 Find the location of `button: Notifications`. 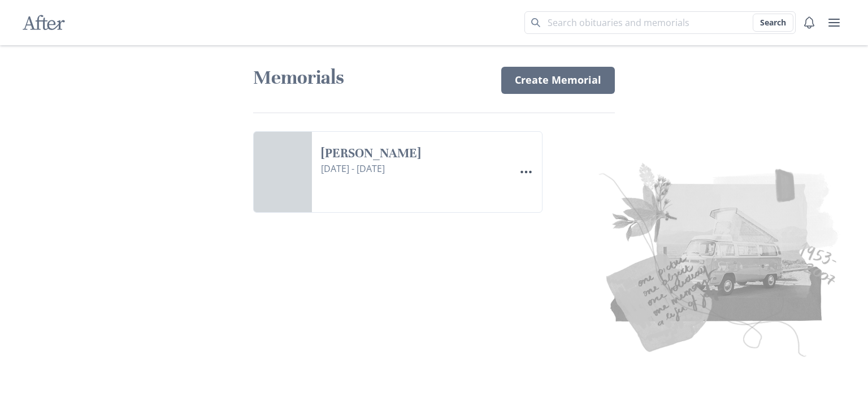

button: Notifications is located at coordinates (809, 22).